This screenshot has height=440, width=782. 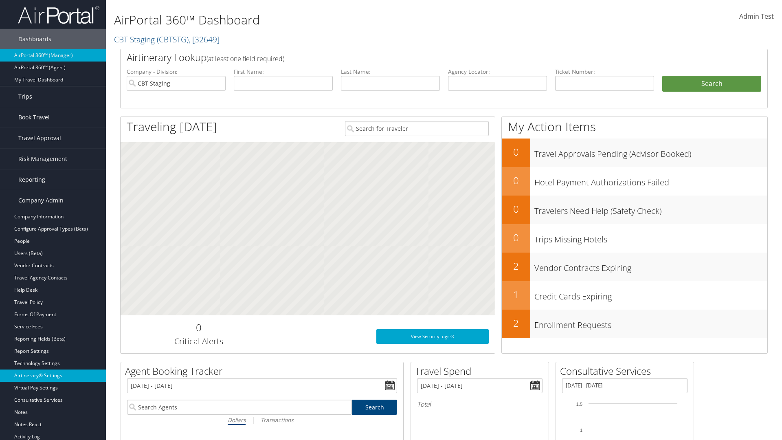 I want to click on a: 0Hotel Payment Authorizations Failed, so click(x=634, y=181).